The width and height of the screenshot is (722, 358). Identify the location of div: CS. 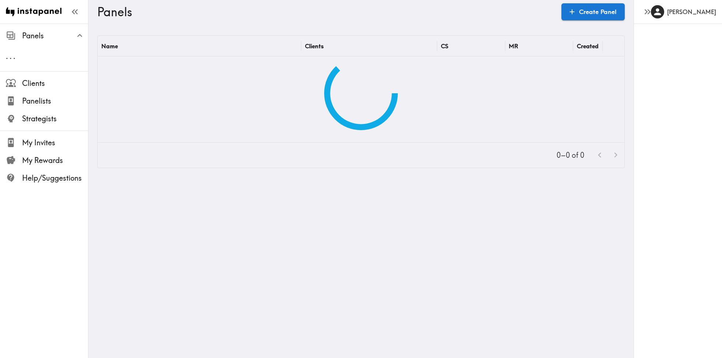
(444, 46).